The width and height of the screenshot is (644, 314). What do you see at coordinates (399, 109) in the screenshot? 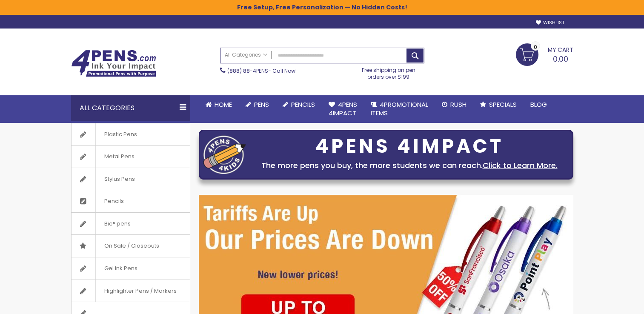
I see `span: 4PROMOTIONAL ITEMS` at bounding box center [399, 109].